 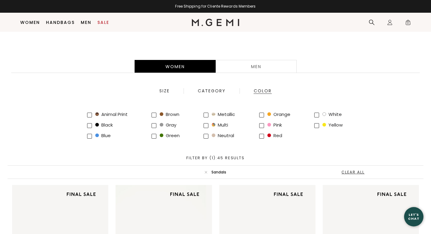 What do you see at coordinates (170, 135) in the screenshot?
I see `span: green` at bounding box center [170, 135].